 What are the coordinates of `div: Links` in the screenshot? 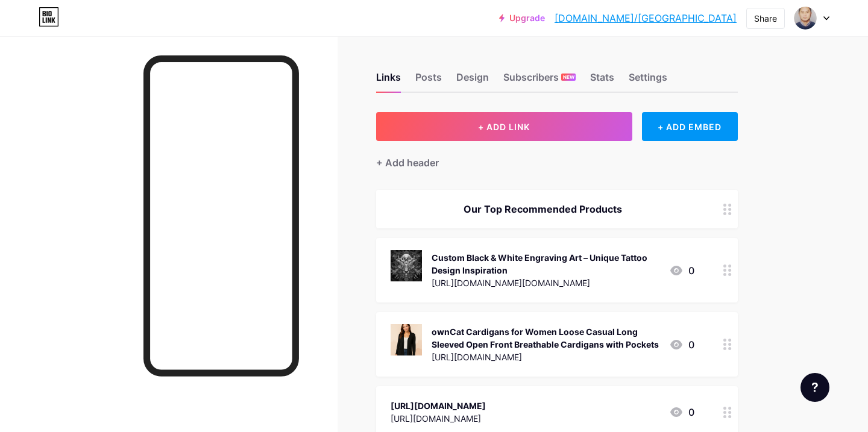 It's located at (388, 80).